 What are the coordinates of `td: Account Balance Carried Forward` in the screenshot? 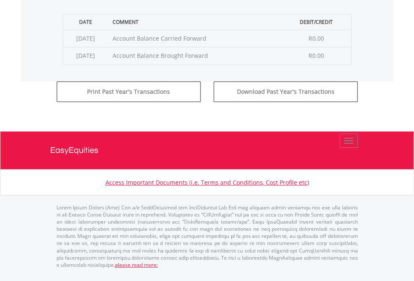 It's located at (195, 38).